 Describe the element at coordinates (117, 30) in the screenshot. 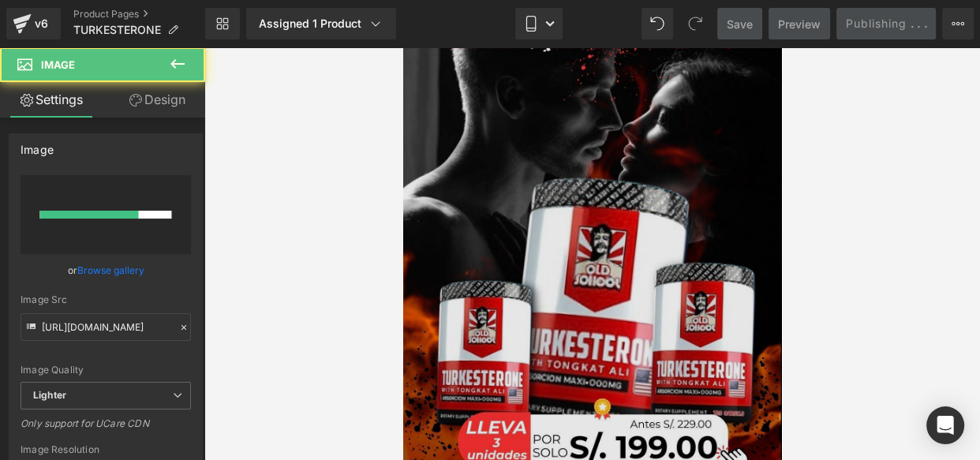

I see `span: TURKESTERONE` at that location.